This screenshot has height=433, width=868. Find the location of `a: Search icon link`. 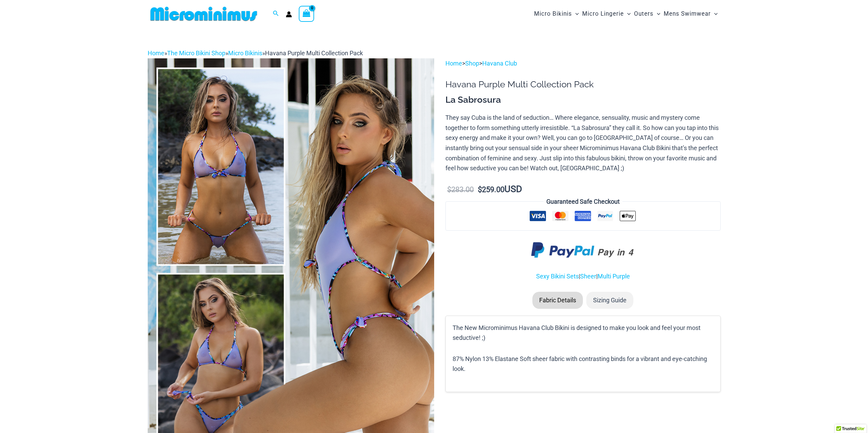

a: Search icon link is located at coordinates (276, 13).